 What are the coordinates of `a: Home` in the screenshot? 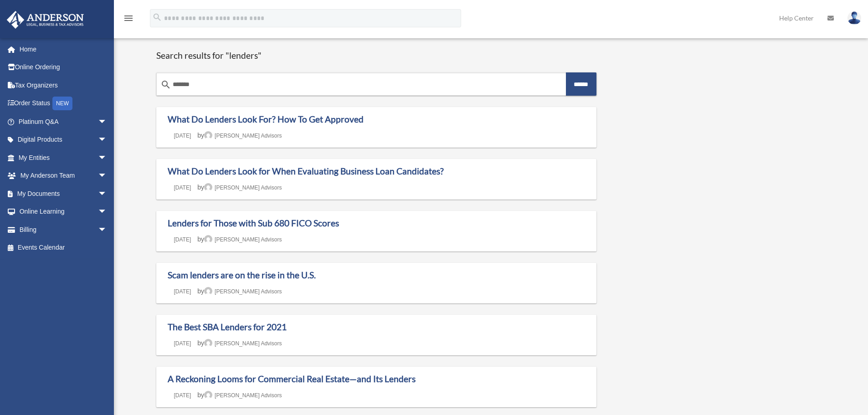 It's located at (61, 49).